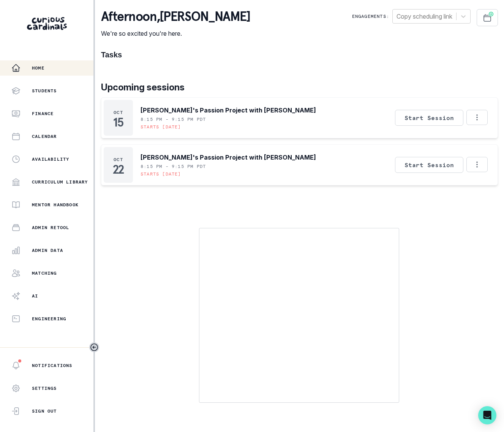  I want to click on p: Students, so click(45, 91).